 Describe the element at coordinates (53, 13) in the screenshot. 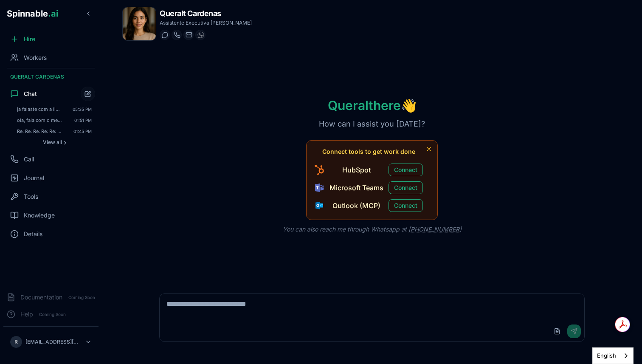

I see `span: .ai` at that location.